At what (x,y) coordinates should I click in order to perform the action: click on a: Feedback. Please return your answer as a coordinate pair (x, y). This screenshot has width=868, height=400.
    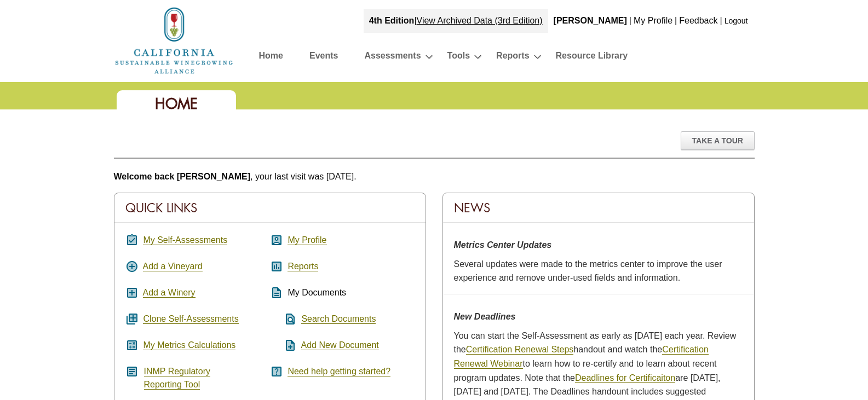
    Looking at the image, I should click on (698, 21).